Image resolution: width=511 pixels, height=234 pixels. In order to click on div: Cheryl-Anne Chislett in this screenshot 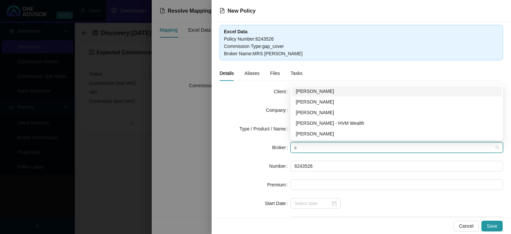, I will do `click(397, 91)`.